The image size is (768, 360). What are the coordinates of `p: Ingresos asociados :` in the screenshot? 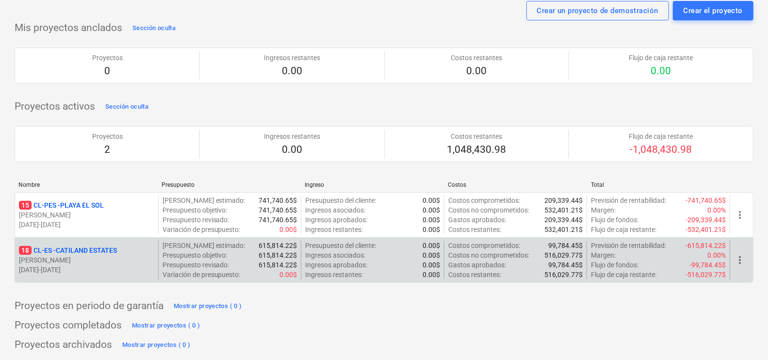 It's located at (335, 255).